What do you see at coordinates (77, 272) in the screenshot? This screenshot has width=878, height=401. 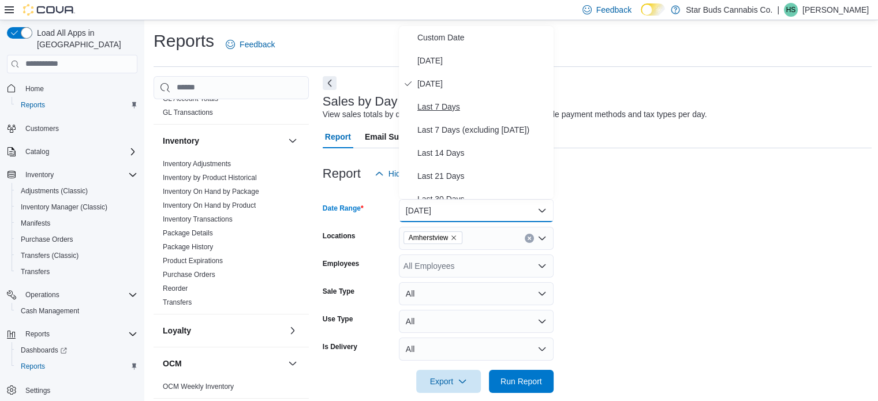 I see `button: Transfers` at bounding box center [77, 272].